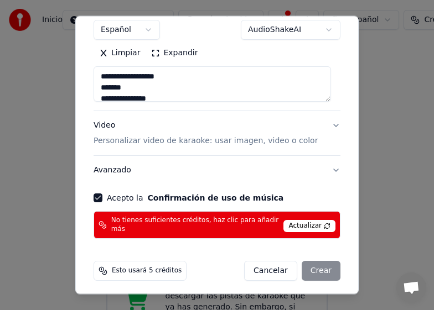 The width and height of the screenshot is (434, 310). What do you see at coordinates (147, 271) in the screenshot?
I see `span: Esto usará 5 créditos` at bounding box center [147, 271].